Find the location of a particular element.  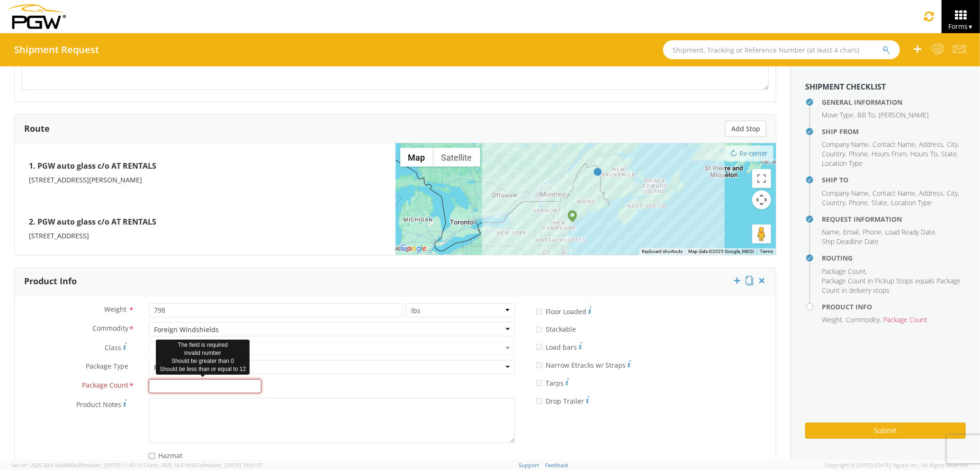

span: Load Ready Date is located at coordinates (909, 231).